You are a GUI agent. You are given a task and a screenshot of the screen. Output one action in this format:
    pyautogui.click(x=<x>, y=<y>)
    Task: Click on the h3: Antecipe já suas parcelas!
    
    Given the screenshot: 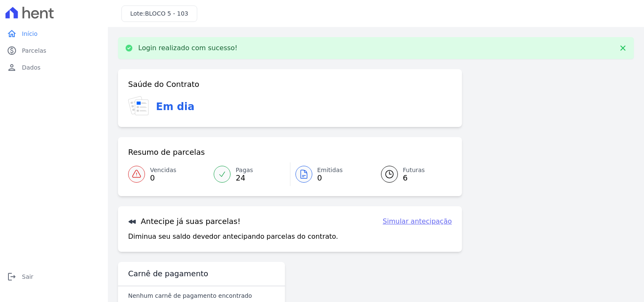 What is the action you would take?
    pyautogui.click(x=184, y=221)
    